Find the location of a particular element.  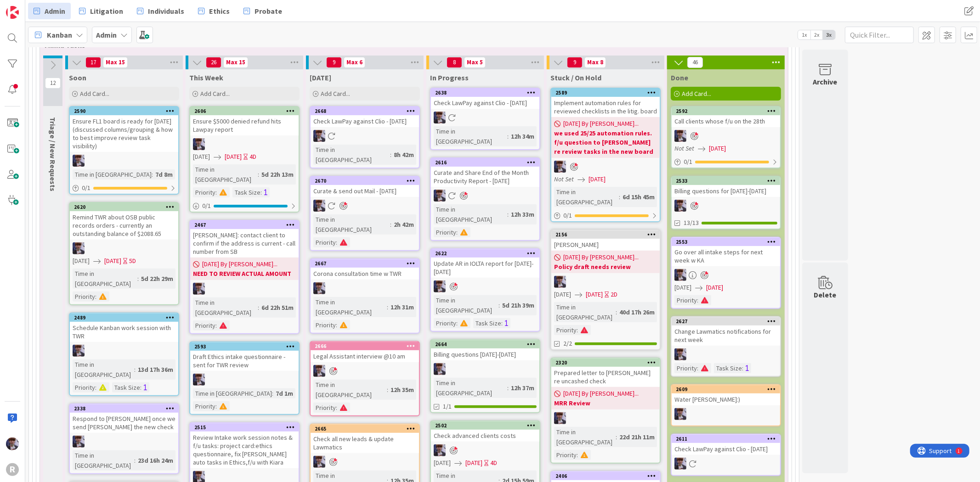

div: 2489 is located at coordinates (124, 317).